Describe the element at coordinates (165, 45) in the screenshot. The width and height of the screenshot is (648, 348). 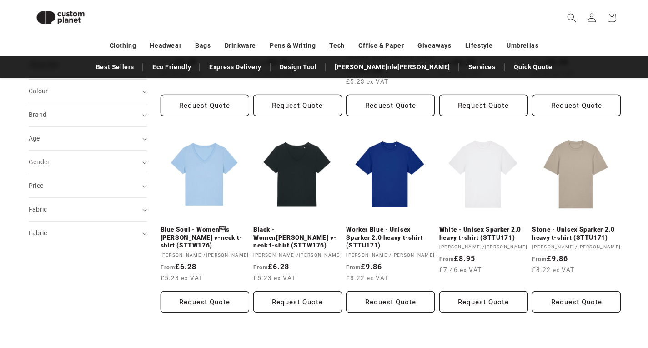
I see `a: Headwear` at that location.